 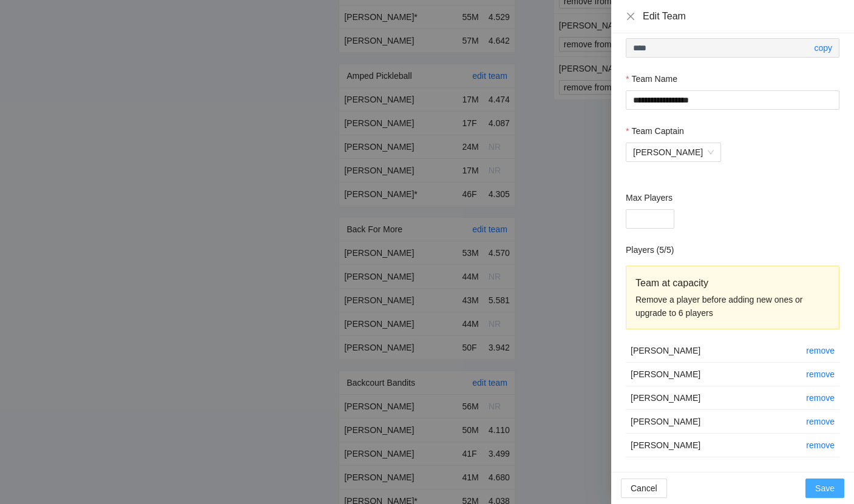 What do you see at coordinates (723, 48) in the screenshot?
I see `input: Passcode` at bounding box center [723, 48].